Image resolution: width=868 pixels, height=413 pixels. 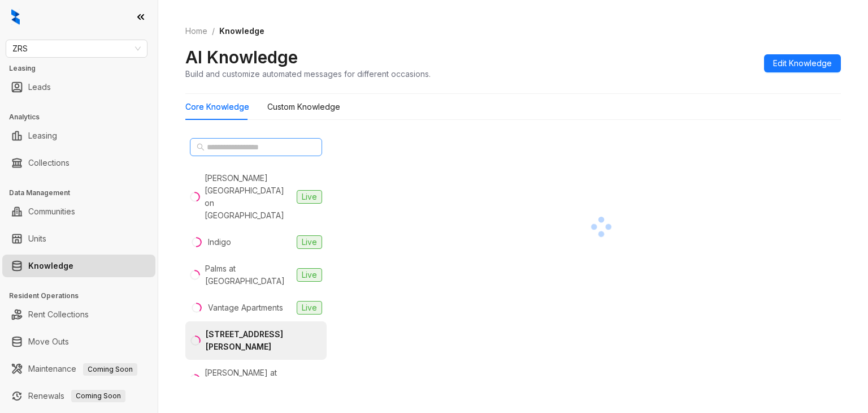 I want to click on div: Custom Knowledge, so click(x=304, y=107).